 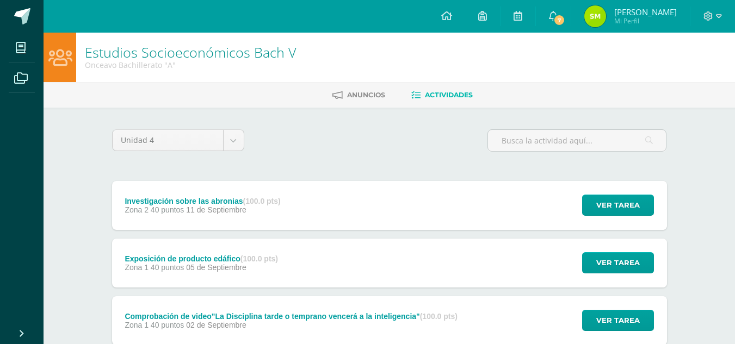 What do you see at coordinates (202, 201) in the screenshot?
I see `div: Investigación sobre las abronias` at bounding box center [202, 201].